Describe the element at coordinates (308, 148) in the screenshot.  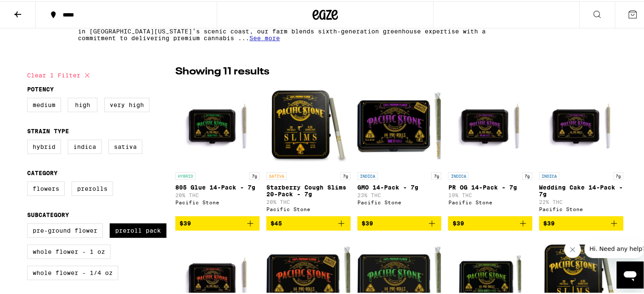
I see `a: Open page for Starberry Cough Slims 20-Pack - 7g from Pacific Stone` at that location.